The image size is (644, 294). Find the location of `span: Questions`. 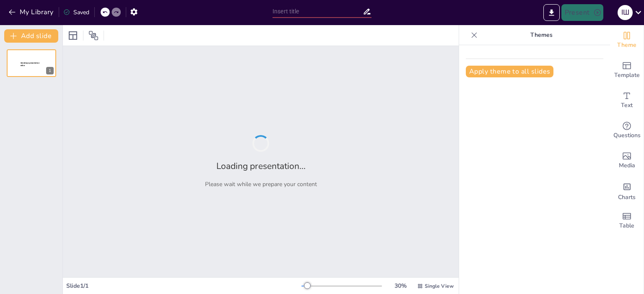

span: Questions is located at coordinates (627, 136).